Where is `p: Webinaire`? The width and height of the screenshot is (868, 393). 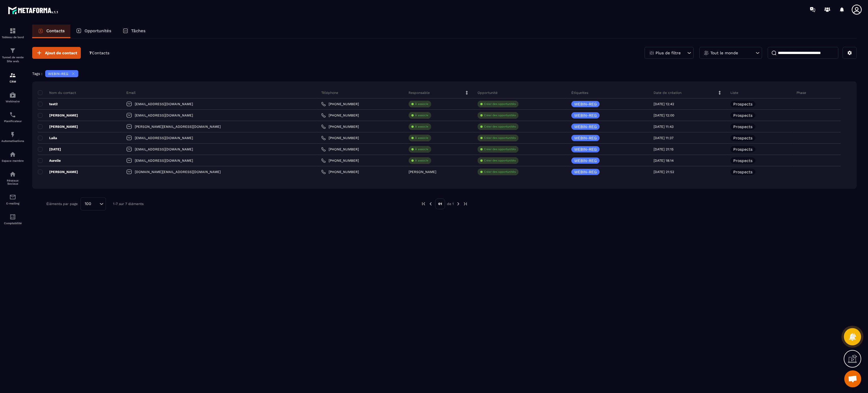
p: Webinaire is located at coordinates (13, 102).